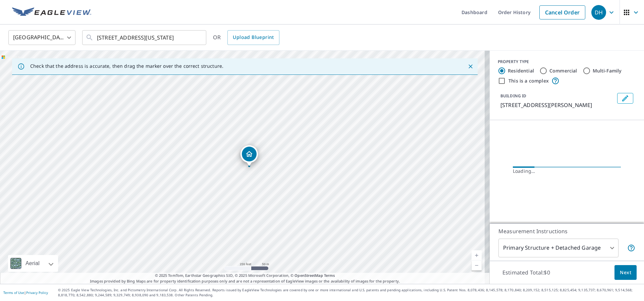 This screenshot has width=644, height=301. I want to click on p: BUILDING ID, so click(513, 95).